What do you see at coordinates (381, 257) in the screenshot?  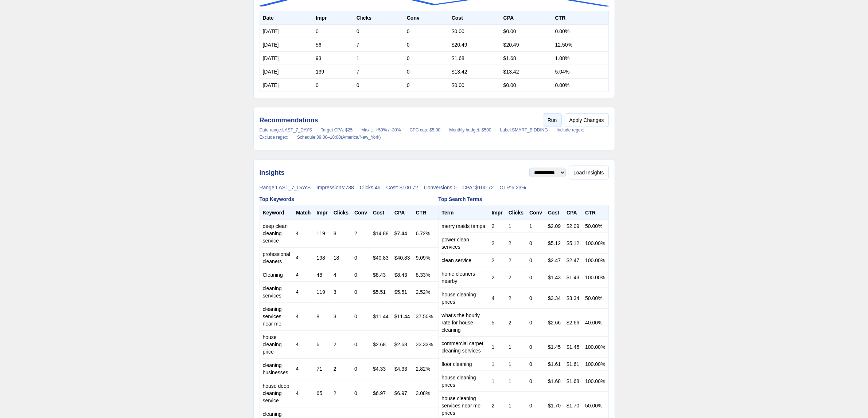 I see `td: $ 40.83` at bounding box center [381, 257].